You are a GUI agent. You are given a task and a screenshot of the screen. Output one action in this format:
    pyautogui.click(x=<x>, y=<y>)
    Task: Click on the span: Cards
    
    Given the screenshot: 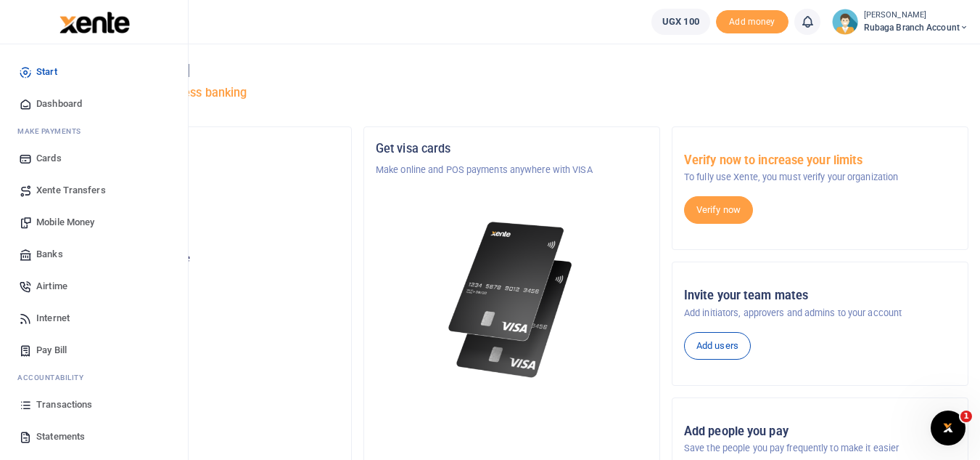 What is the action you would take?
    pyautogui.click(x=48, y=158)
    